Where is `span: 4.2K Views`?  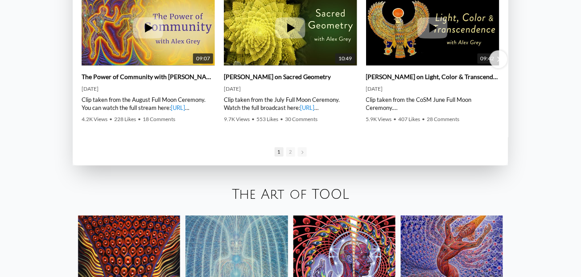
span: 4.2K Views is located at coordinates (95, 119).